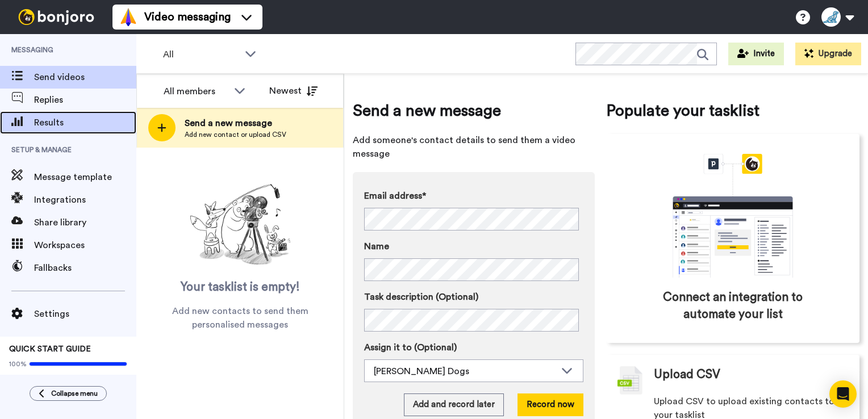 Image resolution: width=868 pixels, height=419 pixels. Describe the element at coordinates (843, 394) in the screenshot. I see `div: Open Intercom Messenger` at that location.